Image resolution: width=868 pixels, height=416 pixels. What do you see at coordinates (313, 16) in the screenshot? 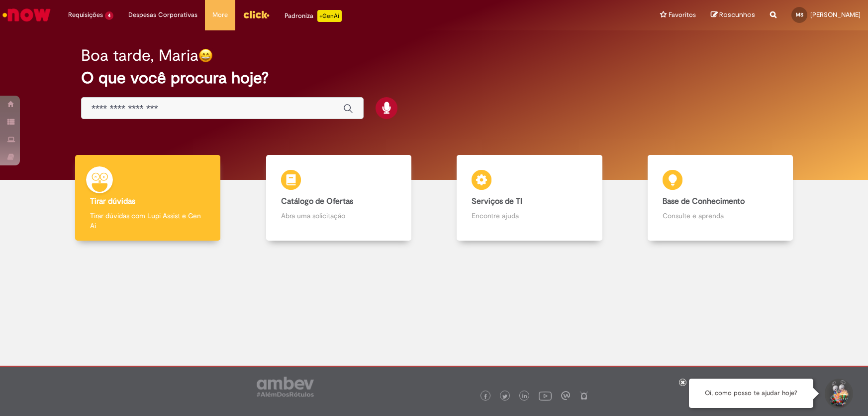
I see `div: Padroniza` at bounding box center [313, 16].